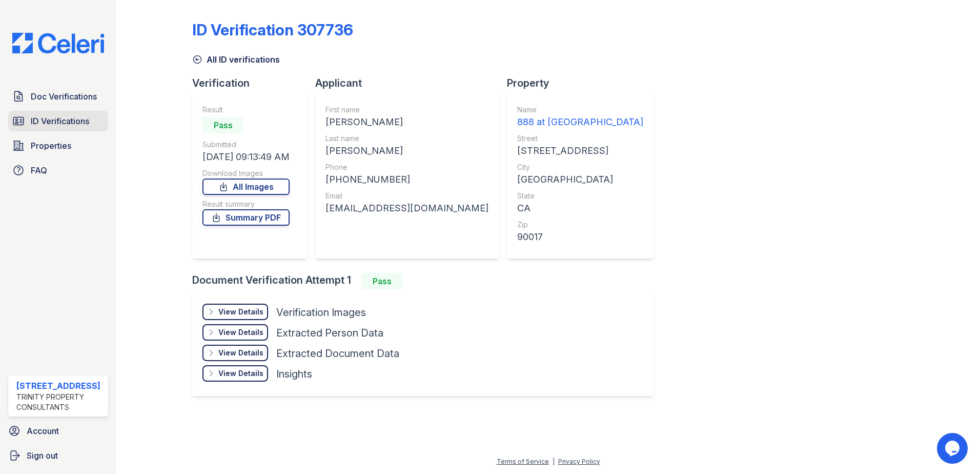  Describe the element at coordinates (273, 30) in the screenshot. I see `div: ID Verification 307736` at that location.